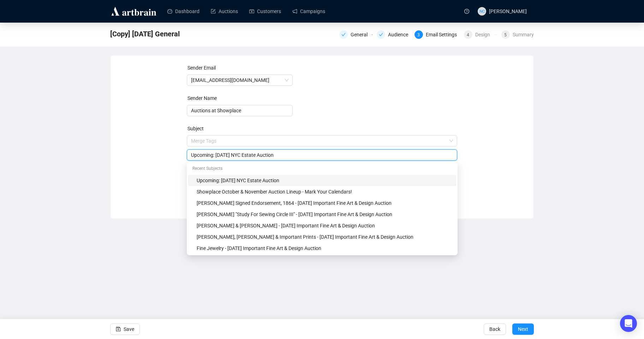  Describe the element at coordinates (523, 35) in the screenshot. I see `div: Summary` at that location.